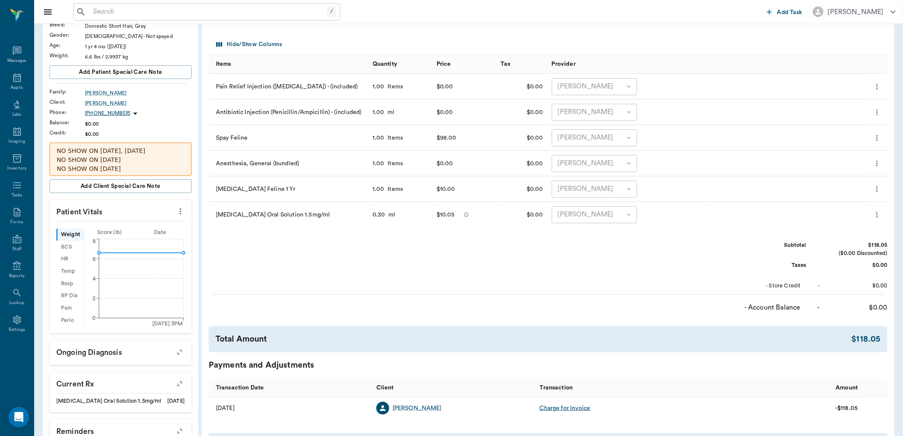 The image size is (903, 436). I want to click on tspan: 0, so click(94, 318).